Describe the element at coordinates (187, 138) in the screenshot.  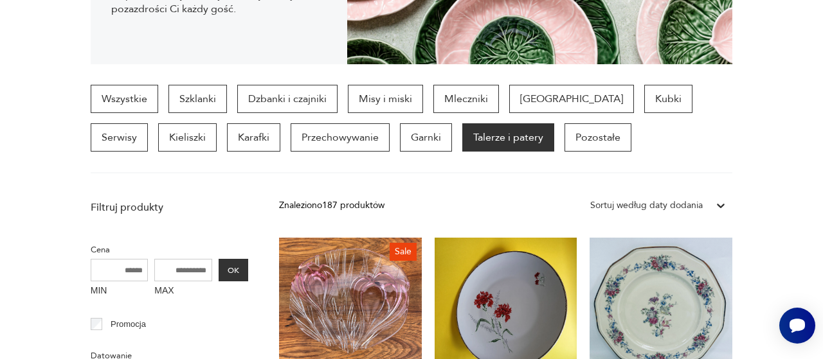
I see `a: Kieliszki` at that location.